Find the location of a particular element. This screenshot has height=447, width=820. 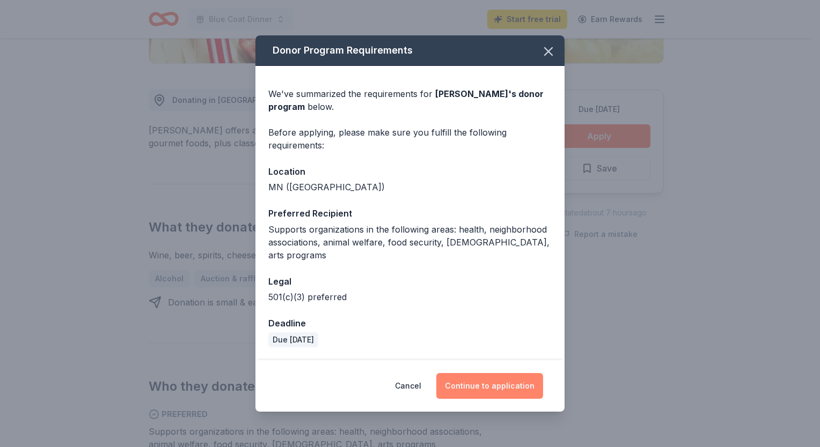

button: Cancel is located at coordinates (408, 386).